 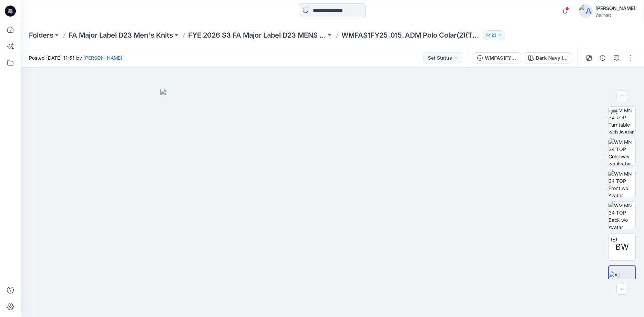 What do you see at coordinates (622, 279) in the screenshot?
I see `img: All colorways` at bounding box center [622, 279].